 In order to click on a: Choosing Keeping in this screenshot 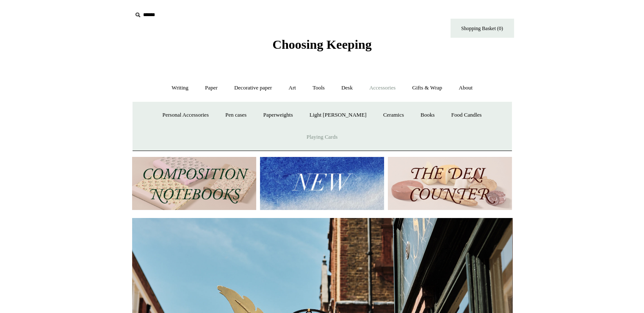, I will do `click(322, 47)`.